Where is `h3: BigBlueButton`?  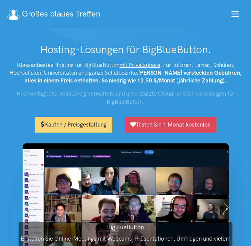 h3: BigBlueButton is located at coordinates (125, 227).